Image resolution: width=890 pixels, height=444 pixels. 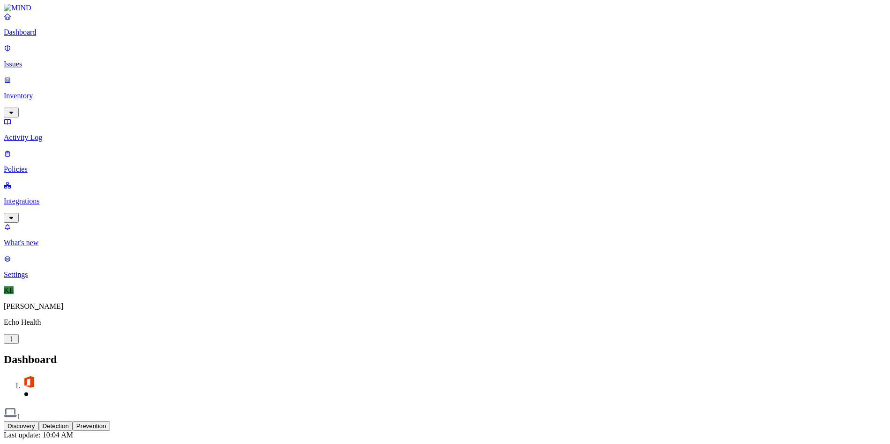 What do you see at coordinates (445, 56) in the screenshot?
I see `a: Issues` at bounding box center [445, 56].